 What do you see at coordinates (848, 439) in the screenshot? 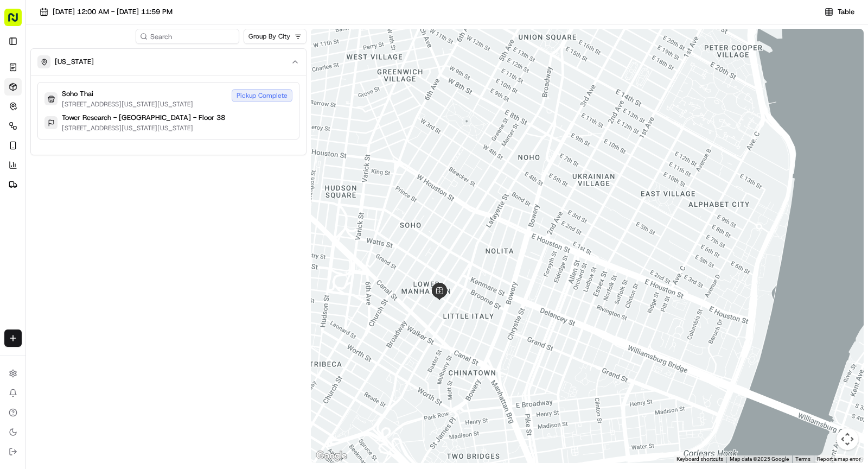
I see `button: Map camera controls` at bounding box center [848, 439].